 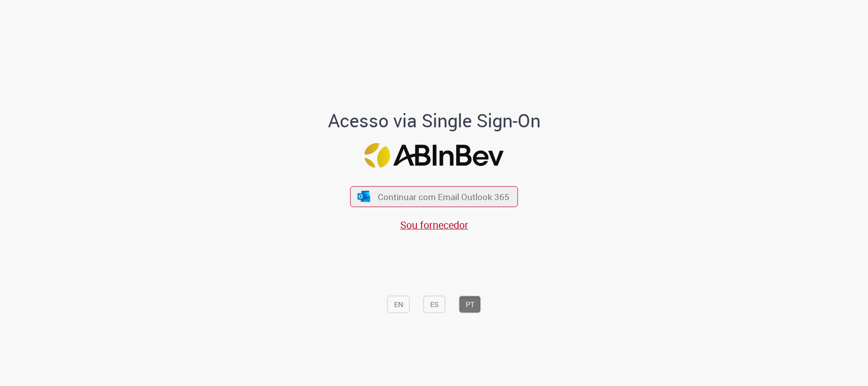 I want to click on button: ícone Azure/Microsoft 360 Continuar com Email Outlook 365, so click(x=434, y=196).